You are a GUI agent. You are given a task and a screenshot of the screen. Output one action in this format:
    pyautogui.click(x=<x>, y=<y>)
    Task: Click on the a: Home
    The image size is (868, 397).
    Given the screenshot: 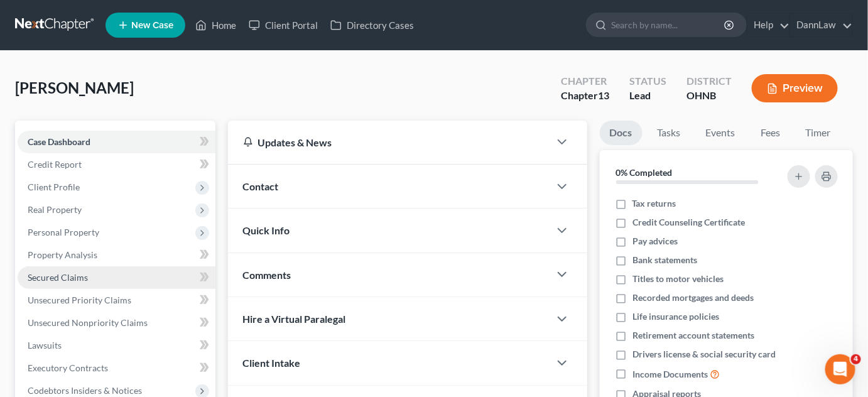 What is the action you would take?
    pyautogui.click(x=216, y=26)
    